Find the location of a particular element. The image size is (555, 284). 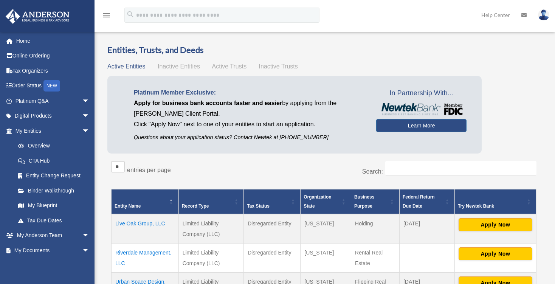

span: Inactive Trusts is located at coordinates (278, 66).